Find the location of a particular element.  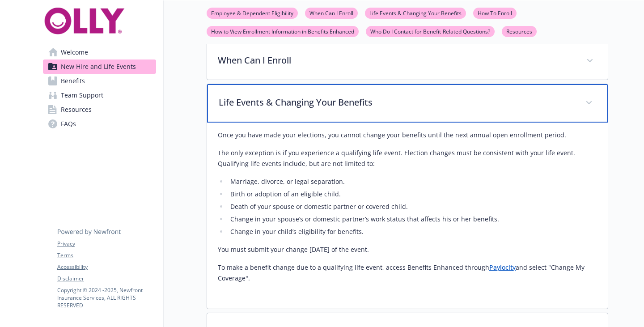

a: How to View Enrollment Information in Benefits Enhanced is located at coordinates (283, 31).